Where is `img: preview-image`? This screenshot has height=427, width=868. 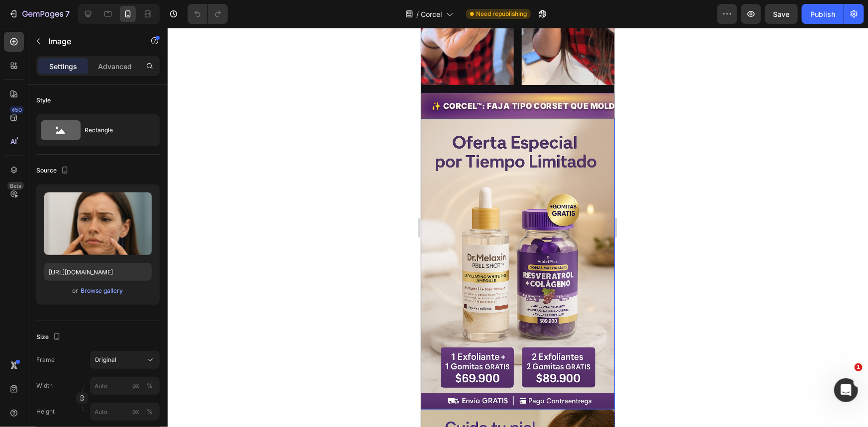
img: preview-image is located at coordinates (98, 224).